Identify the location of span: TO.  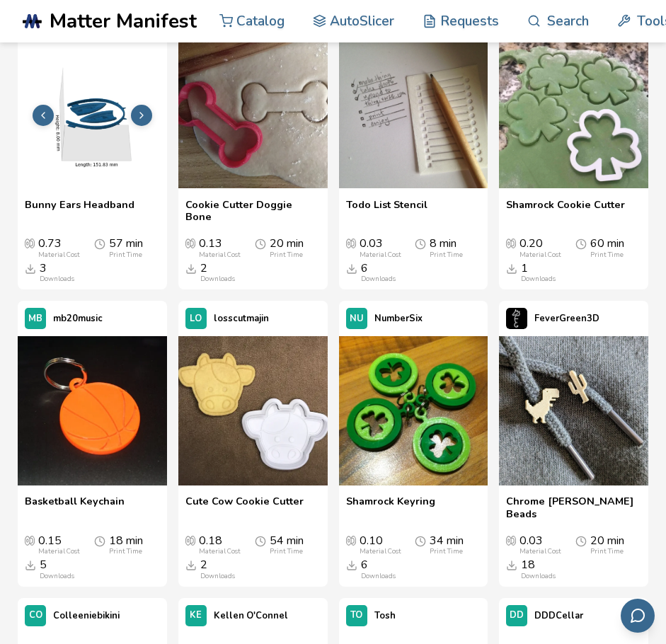
(356, 616).